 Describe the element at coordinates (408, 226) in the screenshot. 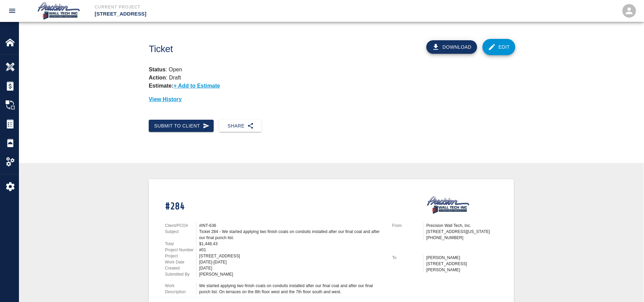

I see `p: From` at that location.